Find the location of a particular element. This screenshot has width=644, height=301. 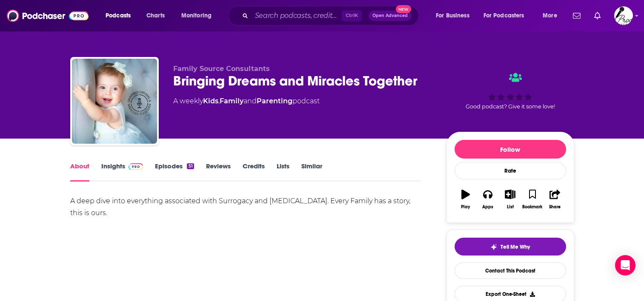

button: Apps is located at coordinates (488, 199).